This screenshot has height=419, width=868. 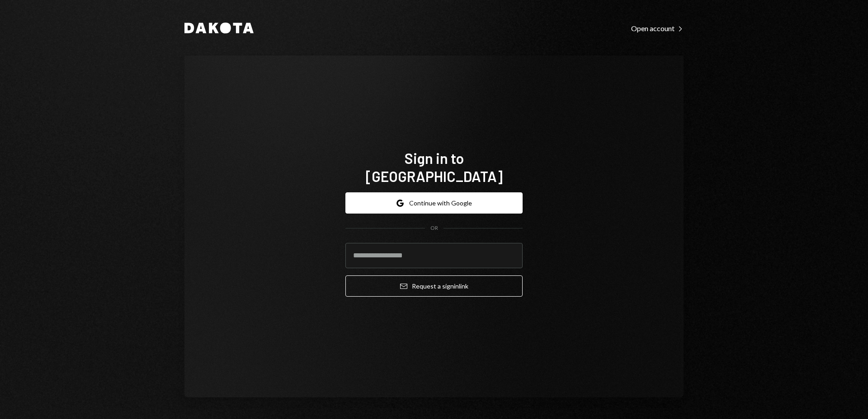 What do you see at coordinates (434, 228) in the screenshot?
I see `div: OR` at bounding box center [434, 228].